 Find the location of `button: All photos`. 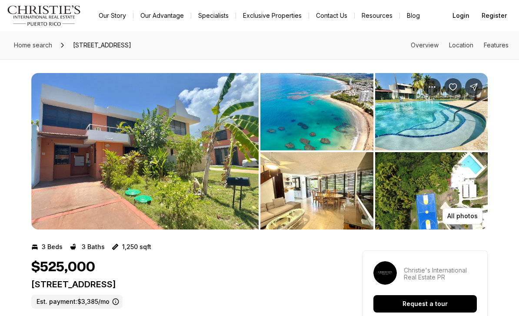

button: All photos is located at coordinates (463, 216).